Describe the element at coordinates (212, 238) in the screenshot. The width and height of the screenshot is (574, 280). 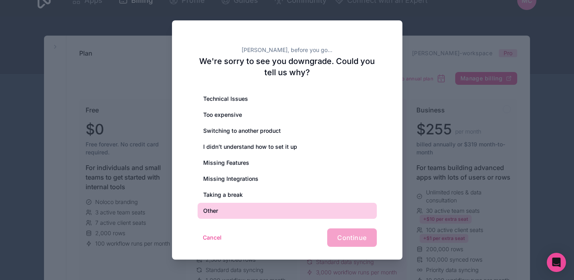
I see `button: Cancel` at that location.